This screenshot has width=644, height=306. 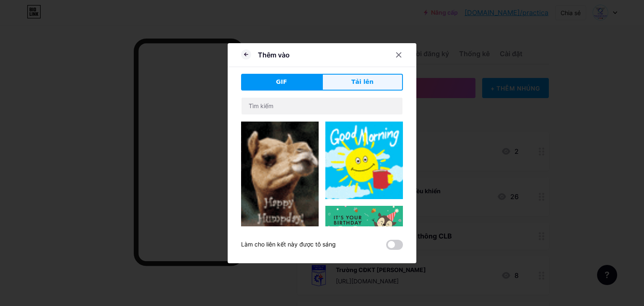 I want to click on font: Thêm vào, so click(x=274, y=55).